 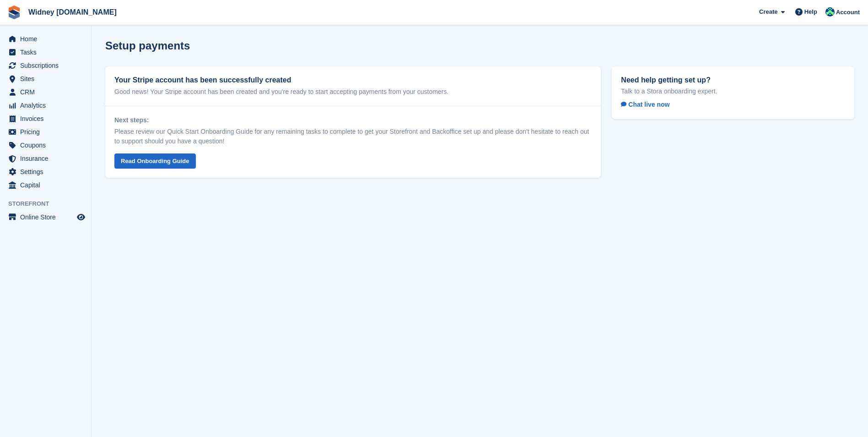 I want to click on span: Tasks, so click(x=48, y=52).